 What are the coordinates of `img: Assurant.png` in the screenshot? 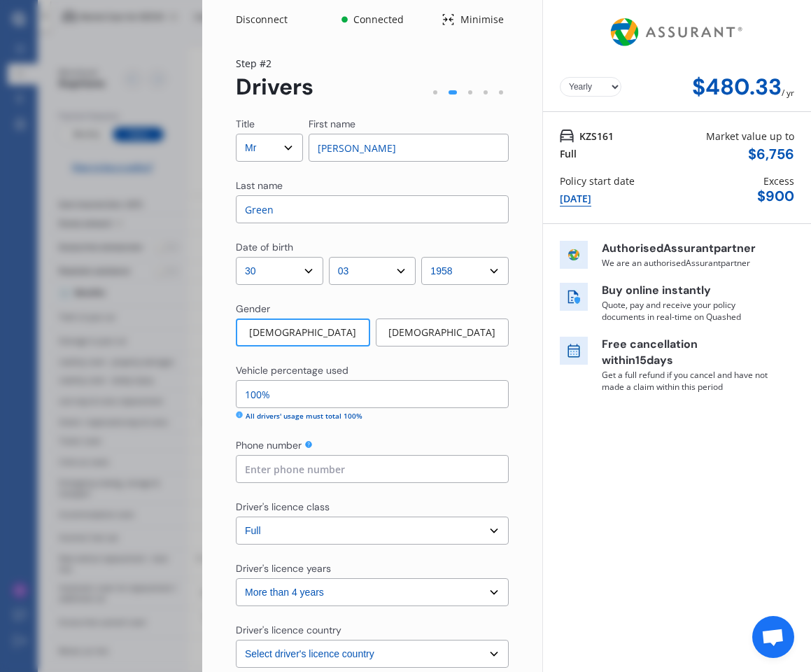 It's located at (677, 32).